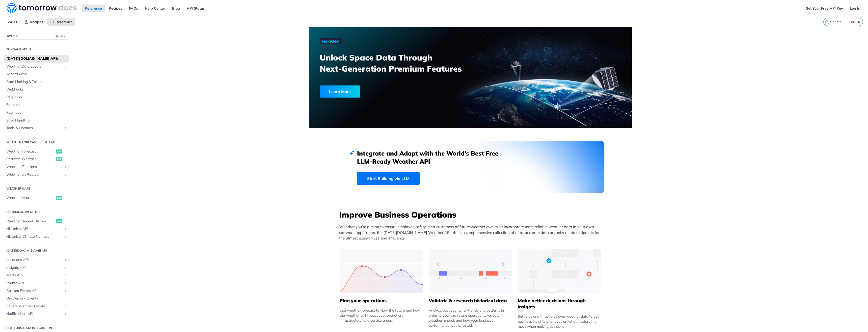  Describe the element at coordinates (65, 283) in the screenshot. I see `button: Show subpages for Events API` at that location.